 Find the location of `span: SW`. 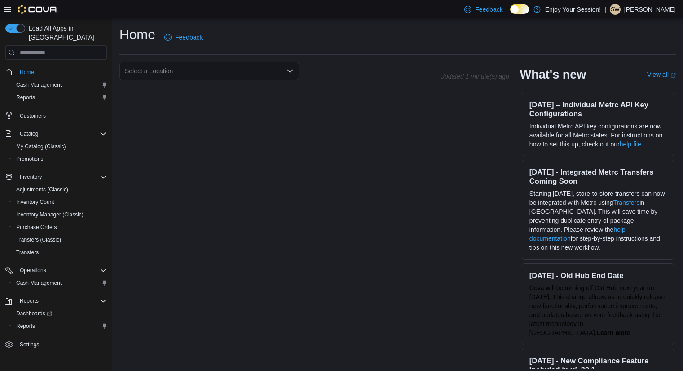

span: SW is located at coordinates (615, 9).